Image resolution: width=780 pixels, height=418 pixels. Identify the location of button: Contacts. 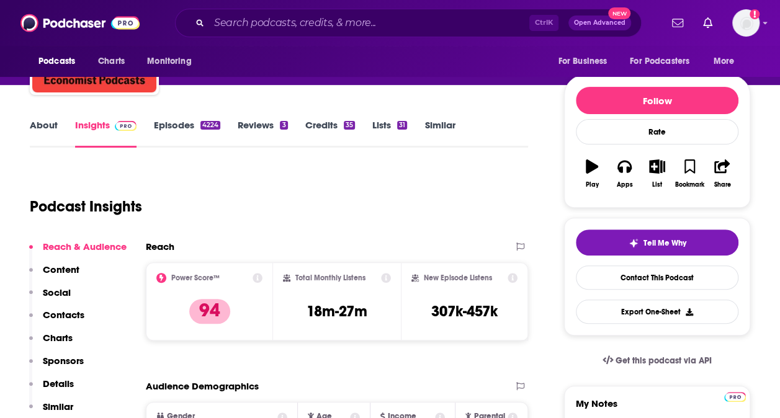
(56, 320).